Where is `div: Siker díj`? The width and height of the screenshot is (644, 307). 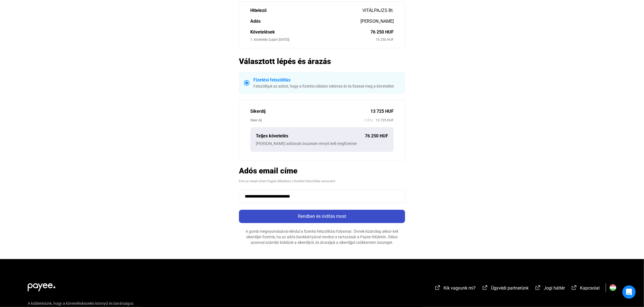
div: Siker díj is located at coordinates (307, 120).